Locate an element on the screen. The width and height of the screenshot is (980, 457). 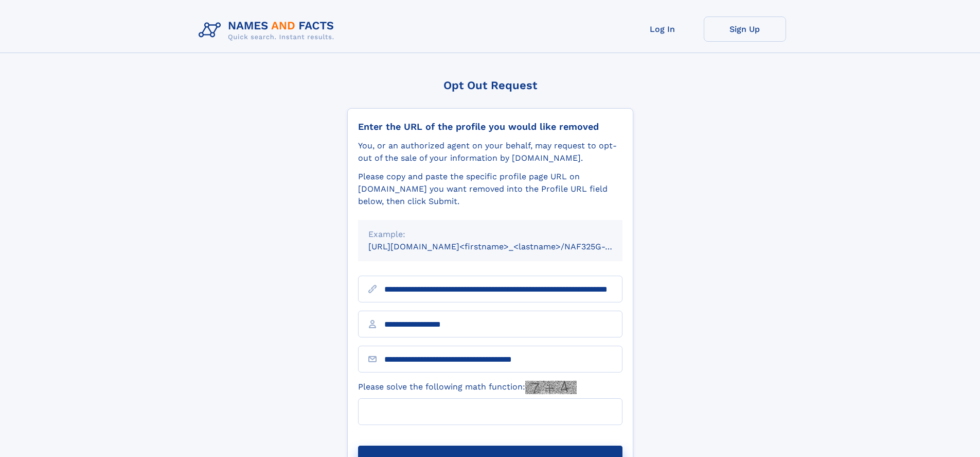
div: Example: is located at coordinates (490, 234).